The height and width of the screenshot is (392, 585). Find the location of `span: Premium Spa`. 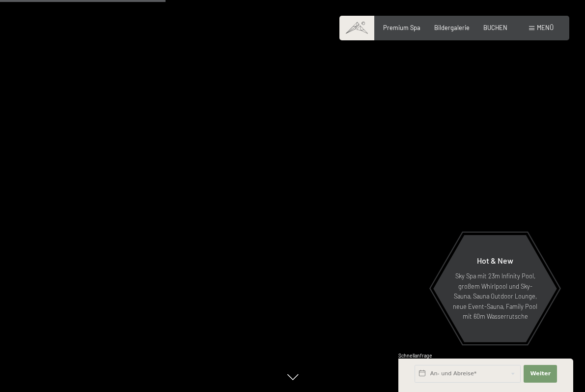

span: Premium Spa is located at coordinates (402, 27).